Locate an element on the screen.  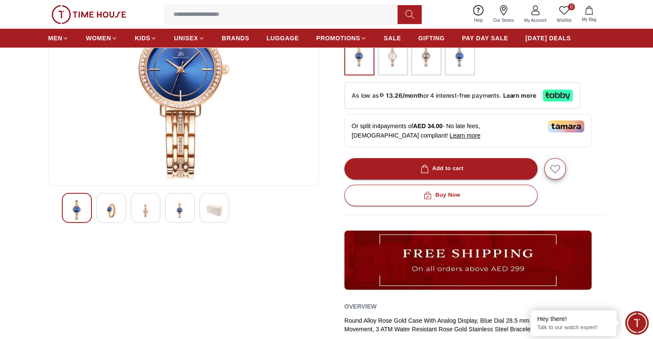
span: Help is located at coordinates (478, 20).